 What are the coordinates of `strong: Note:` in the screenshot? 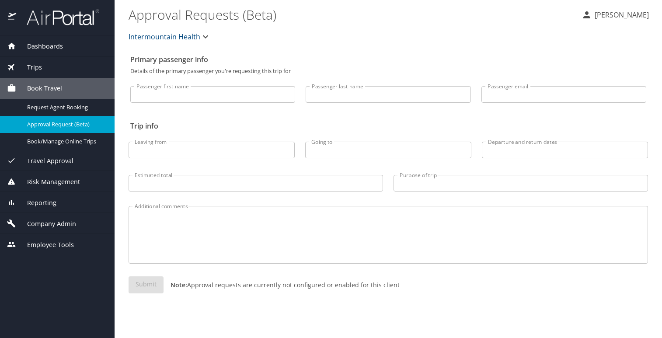 It's located at (179, 284).